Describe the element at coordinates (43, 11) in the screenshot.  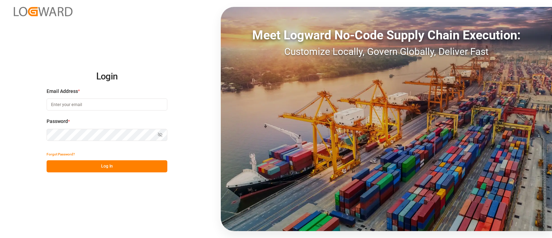
I see `img: Logward_new_orange.png` at that location.